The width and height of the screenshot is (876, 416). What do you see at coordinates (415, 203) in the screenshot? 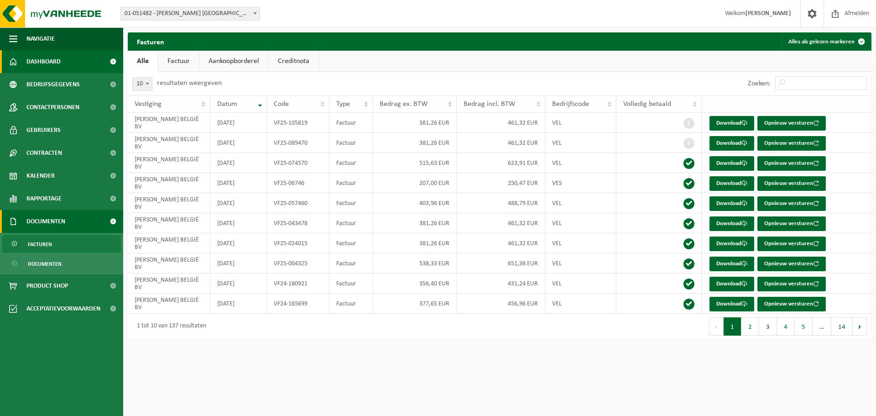
I see `td: 403,96 EUR` at bounding box center [415, 203].